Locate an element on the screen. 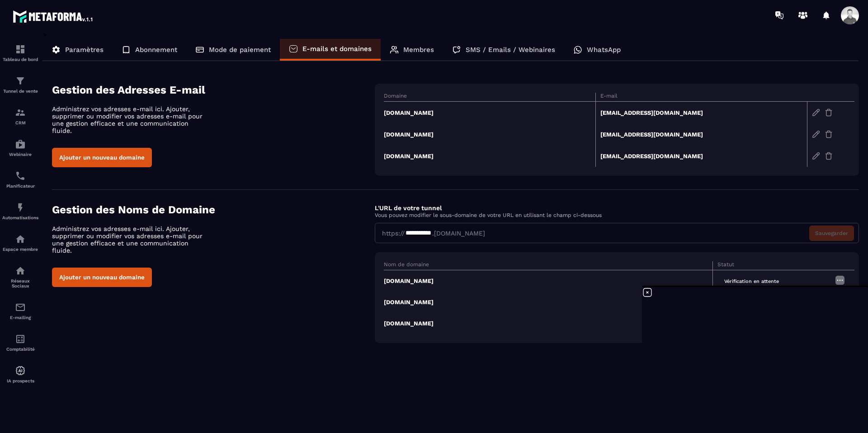 The width and height of the screenshot is (868, 433). p: E-mails et domaines is located at coordinates (337, 49).